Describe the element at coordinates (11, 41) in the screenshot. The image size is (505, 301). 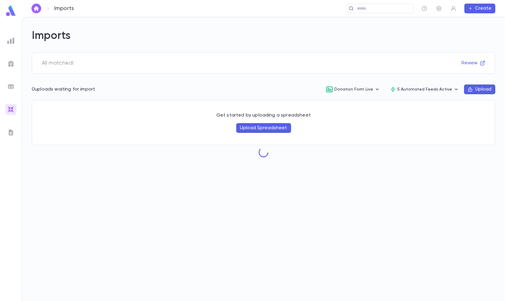
I see `img: reports_grey.c525e4749d1bce6a11f5fe2a8de1b229.svg` at that location.